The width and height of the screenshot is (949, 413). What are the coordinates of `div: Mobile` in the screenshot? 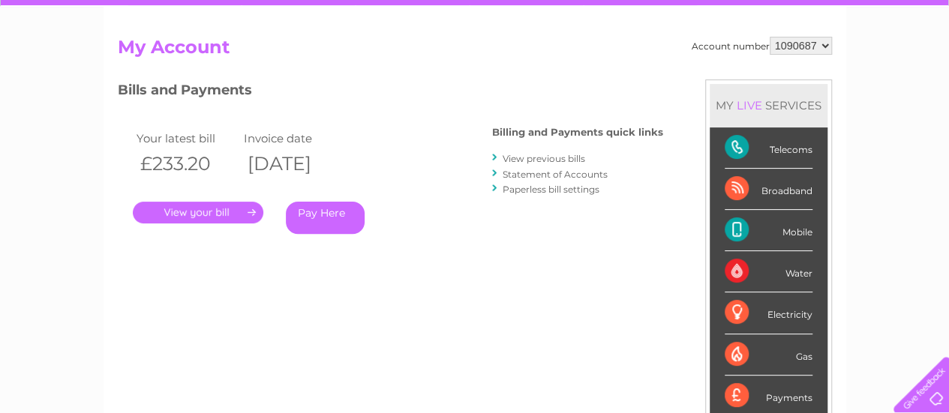 It's located at (768, 230).